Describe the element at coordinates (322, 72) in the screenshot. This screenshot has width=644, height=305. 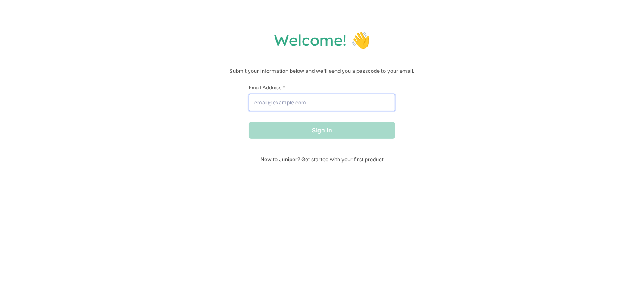
I see `p: Submit your information below and we'll send you a passcode to your email.` at that location.